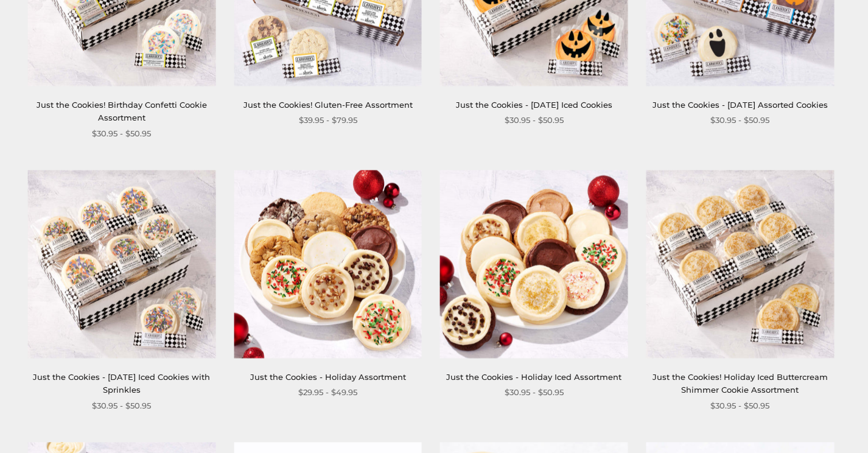  I want to click on a: Just the Cookies - Halloween Iced Cookies with Sprinkles, so click(122, 264).